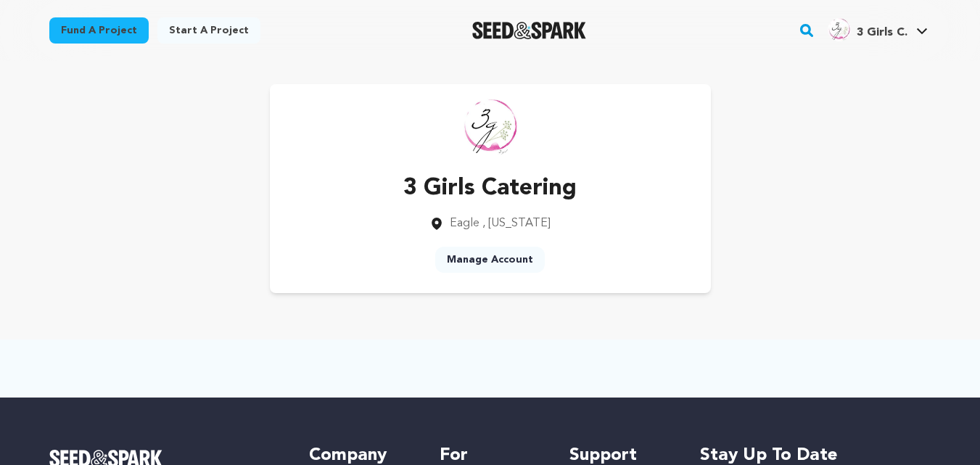 The image size is (980, 465). Describe the element at coordinates (529, 30) in the screenshot. I see `img: Seed&Spark Logo Dark Mode` at that location.